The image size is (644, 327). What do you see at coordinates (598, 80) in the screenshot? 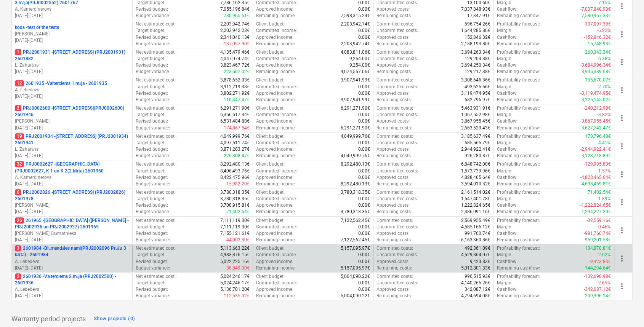
I see `p: 105,670.07€` at bounding box center [598, 80].